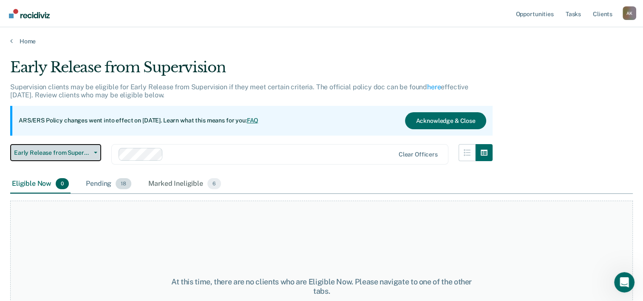 Image resolution: width=643 pixels, height=301 pixels. What do you see at coordinates (321, 41) in the screenshot?
I see `a: Home` at bounding box center [321, 41].